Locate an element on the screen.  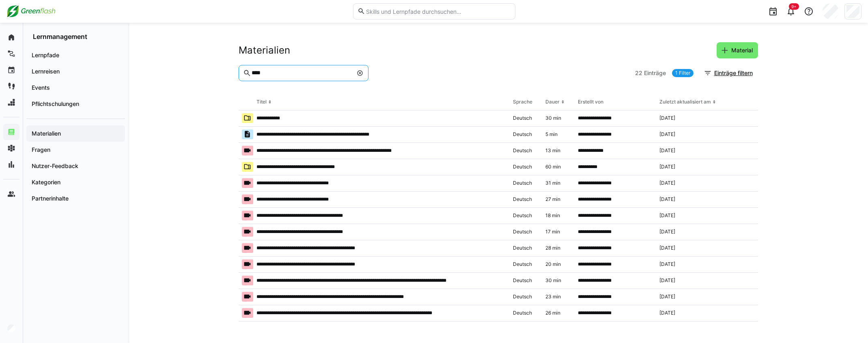
span: 18 min is located at coordinates (552, 215).